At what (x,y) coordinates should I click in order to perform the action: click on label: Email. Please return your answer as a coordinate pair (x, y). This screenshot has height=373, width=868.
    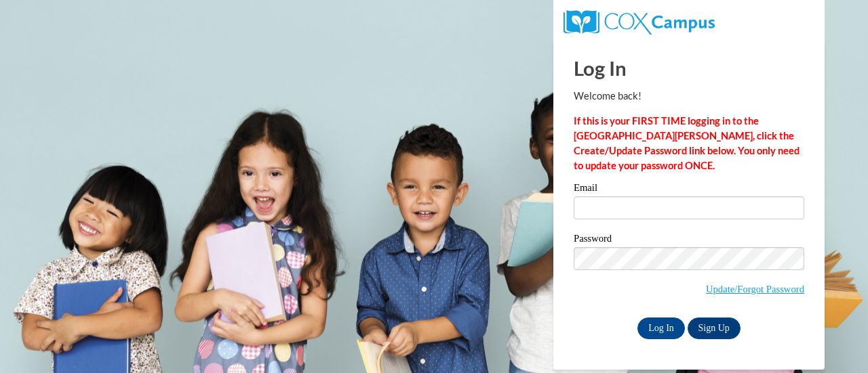
    Looking at the image, I should click on (688, 190).